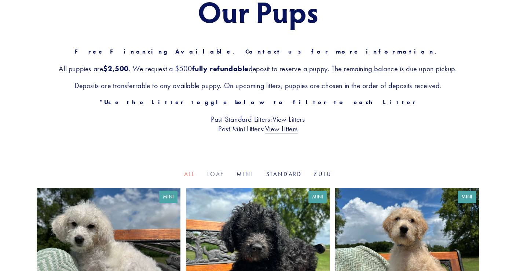 This screenshot has height=271, width=516. I want to click on a: Standard, so click(284, 174).